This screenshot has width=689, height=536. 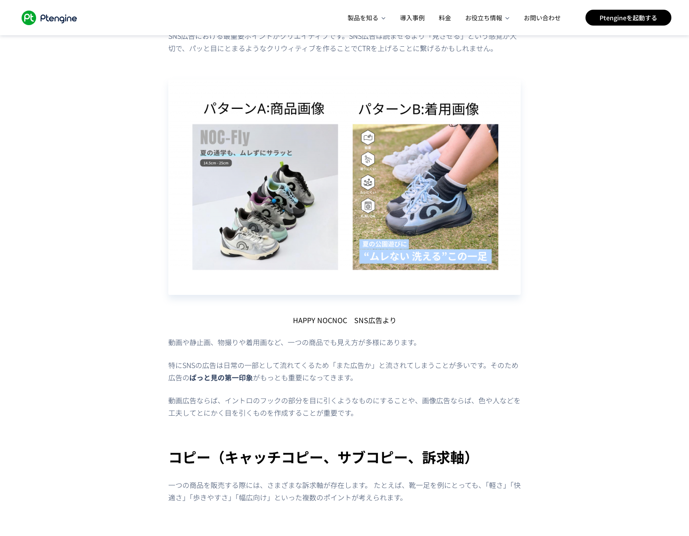 What do you see at coordinates (628, 18) in the screenshot?
I see `a: Ptengineを起動する` at bounding box center [628, 18].